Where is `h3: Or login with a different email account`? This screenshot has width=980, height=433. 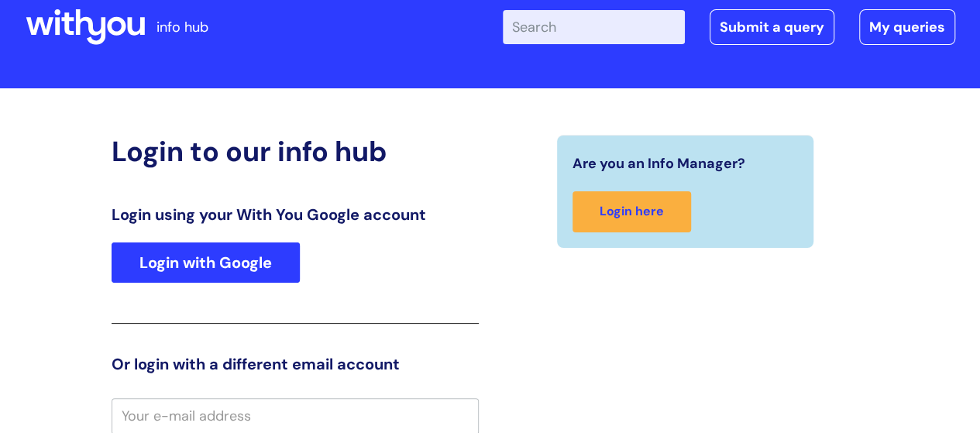 h3: Or login with a different email account is located at coordinates (296, 364).